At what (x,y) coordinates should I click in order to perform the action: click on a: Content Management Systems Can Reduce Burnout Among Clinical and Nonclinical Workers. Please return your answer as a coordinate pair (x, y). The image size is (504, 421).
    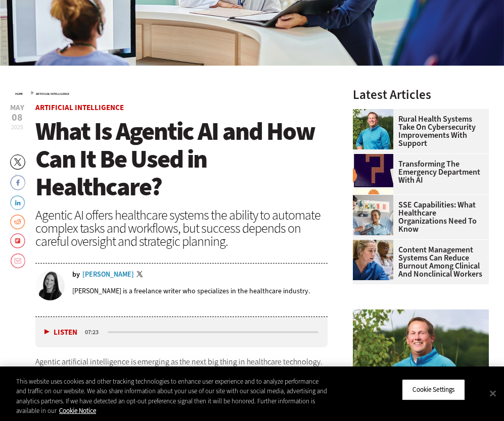
    Looking at the image, I should click on (417, 262).